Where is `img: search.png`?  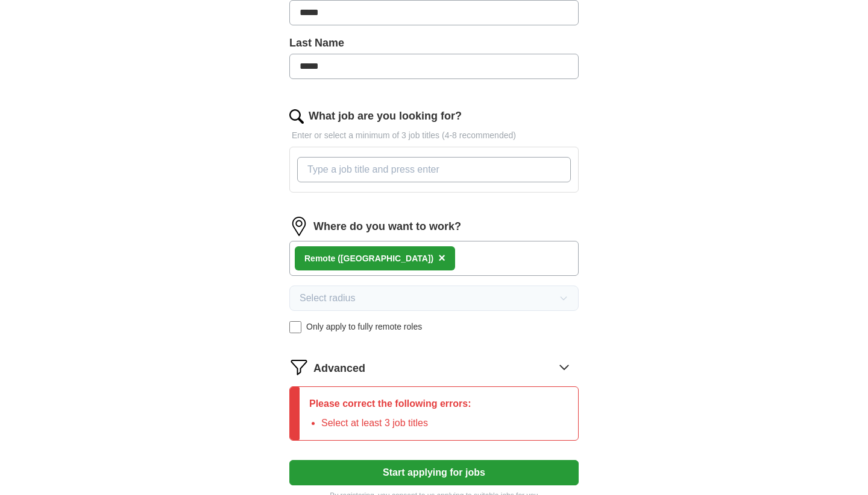 img: search.png is located at coordinates (297, 116).